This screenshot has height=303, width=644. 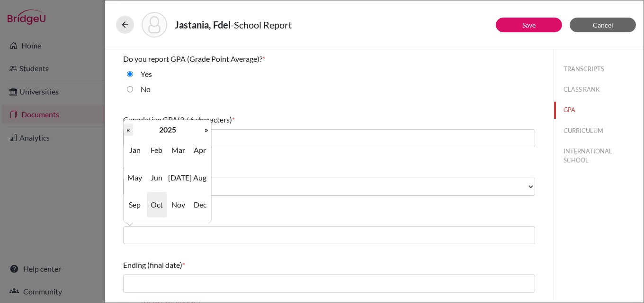 I want to click on th: 2025, so click(x=167, y=129).